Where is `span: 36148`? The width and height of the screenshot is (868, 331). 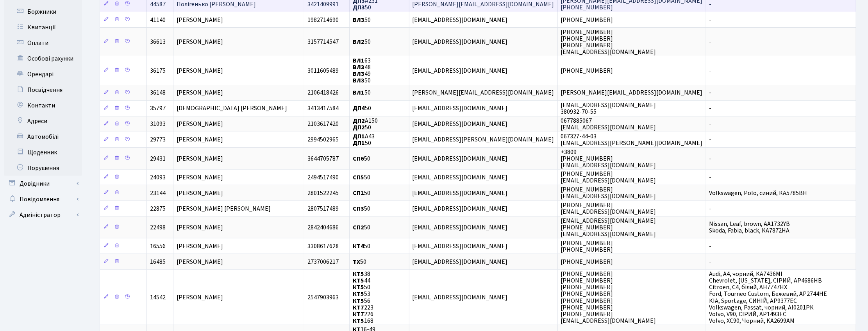
span: 36148 is located at coordinates (158, 93).